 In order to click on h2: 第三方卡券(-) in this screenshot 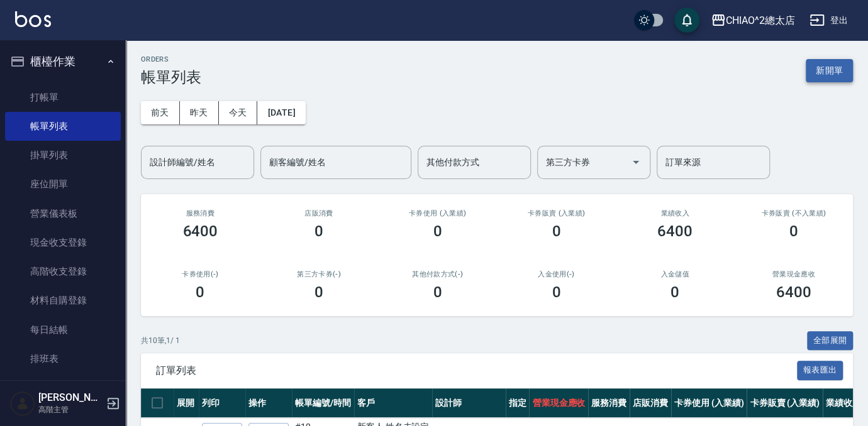, I will do `click(319, 274)`.